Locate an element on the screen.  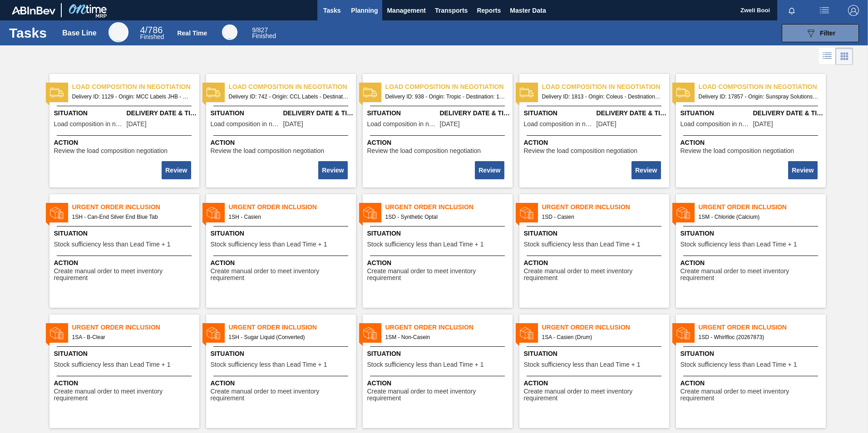
span: 9 is located at coordinates (254, 30).